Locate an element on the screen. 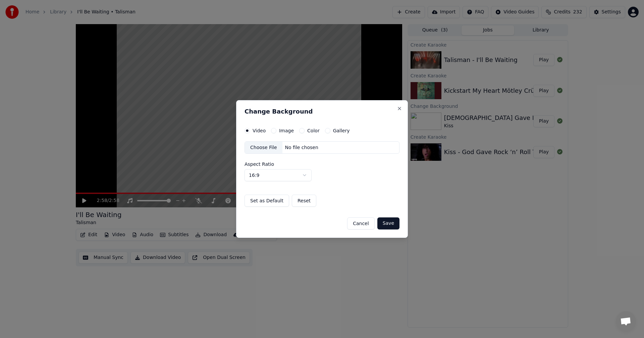 This screenshot has height=338, width=644. label: Video is located at coordinates (259, 131).